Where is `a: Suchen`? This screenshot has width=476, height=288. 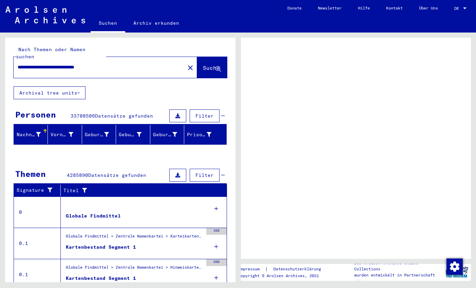
a: Suchen is located at coordinates (108, 24).